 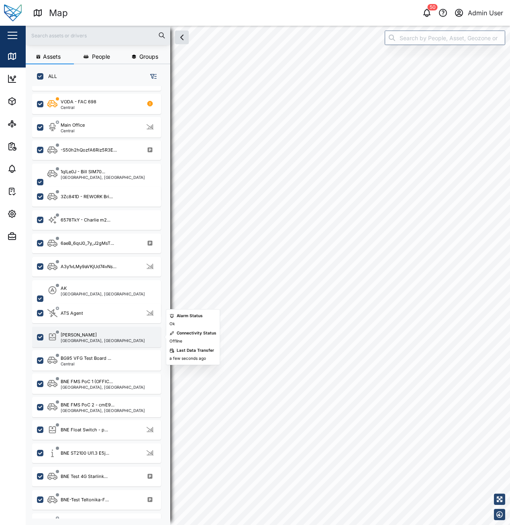 What do you see at coordinates (35, 146) in the screenshot?
I see `div: Reports` at bounding box center [35, 146].